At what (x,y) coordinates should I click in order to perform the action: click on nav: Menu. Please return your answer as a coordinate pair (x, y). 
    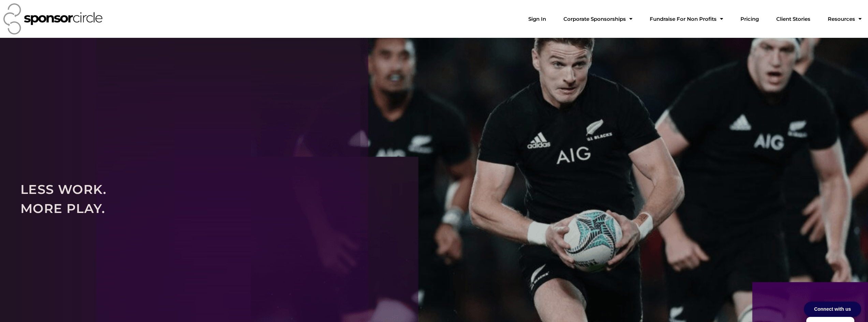
    Looking at the image, I should click on (695, 19).